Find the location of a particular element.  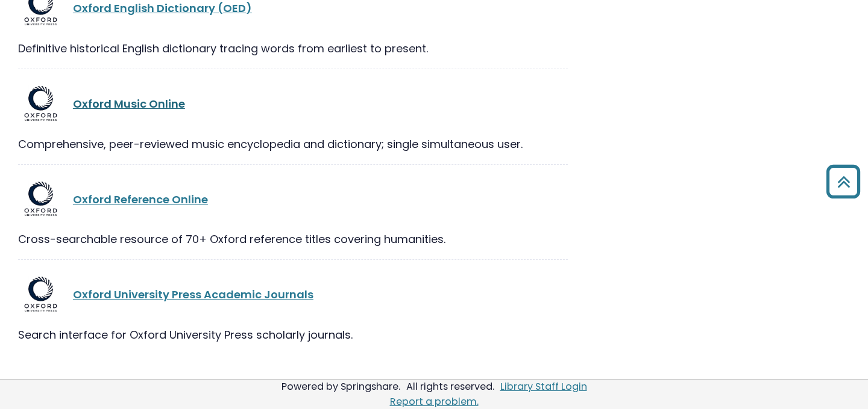

a: Oxford Reference Online is located at coordinates (140, 199).